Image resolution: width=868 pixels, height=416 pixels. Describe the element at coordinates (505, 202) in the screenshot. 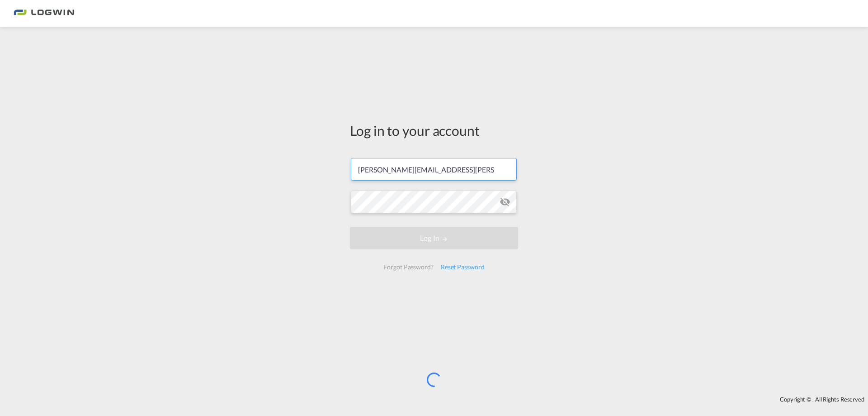

I see `md-icon: icon-eye-off` at that location.